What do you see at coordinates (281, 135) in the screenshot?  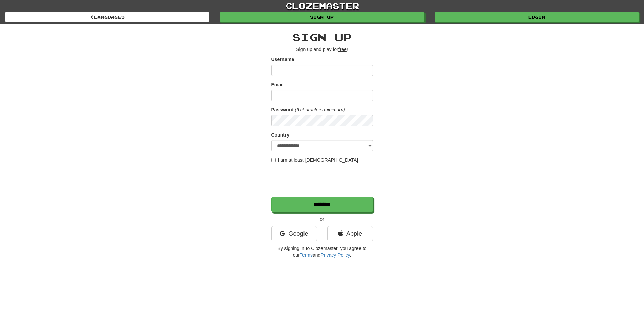 I see `label: Country` at bounding box center [281, 135].